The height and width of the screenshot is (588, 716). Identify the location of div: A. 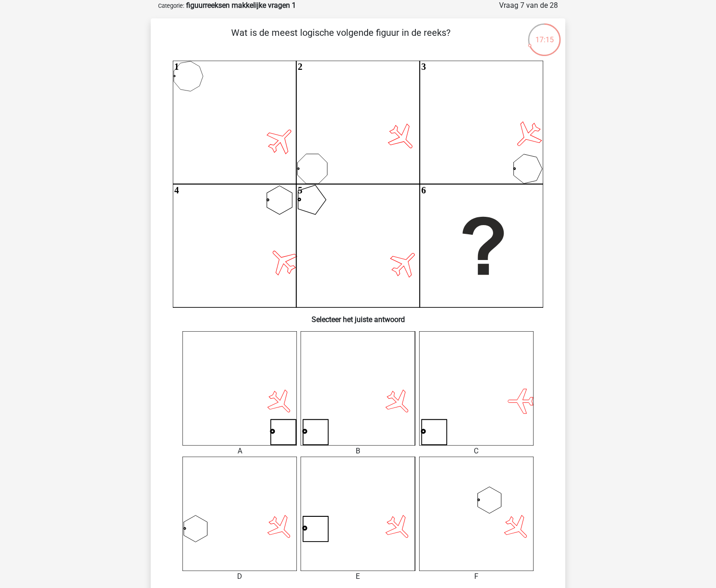
(239, 451).